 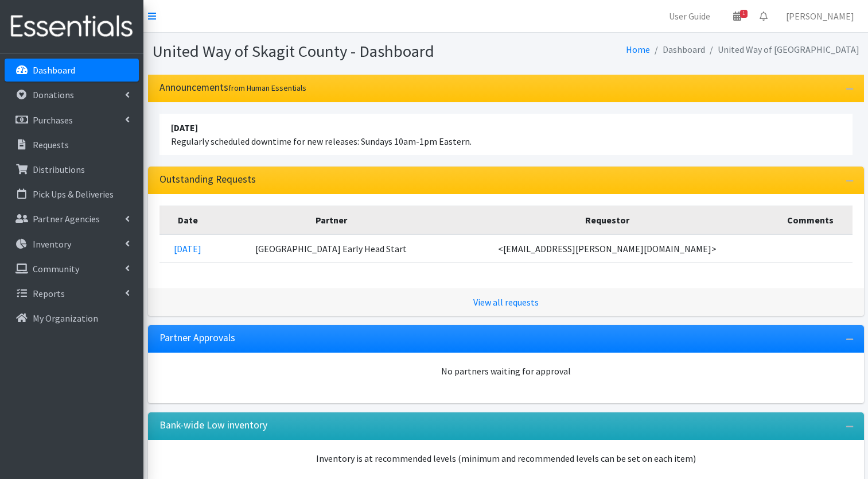 I want to click on h3: Bank-wide Low inventory, so click(x=213, y=425).